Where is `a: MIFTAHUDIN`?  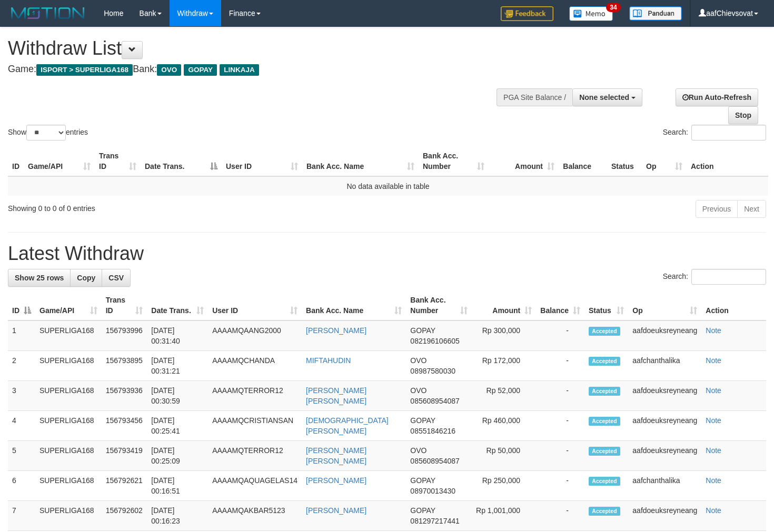 a: MIFTAHUDIN is located at coordinates (328, 361).